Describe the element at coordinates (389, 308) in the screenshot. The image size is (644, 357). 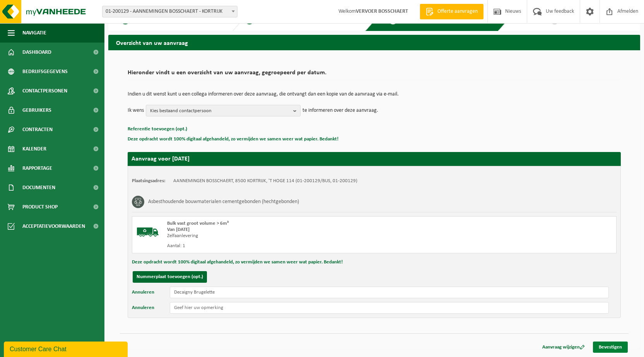
I see `input: Geef hier uw opmerking` at that location.